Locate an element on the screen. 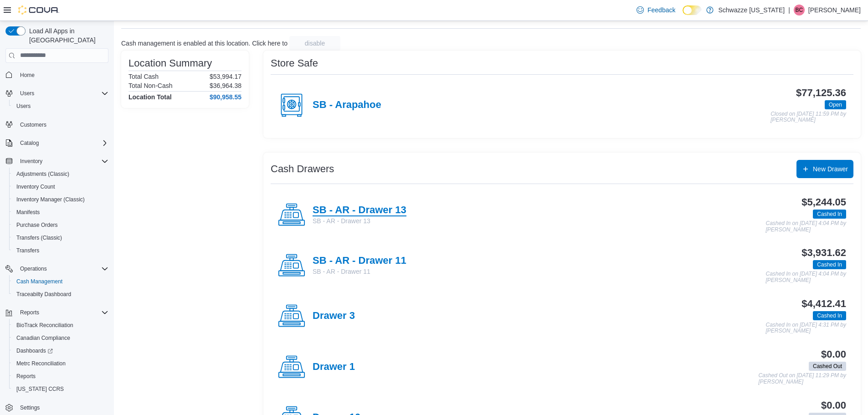 The height and width of the screenshot is (415, 868). button: Home is located at coordinates (57, 75).